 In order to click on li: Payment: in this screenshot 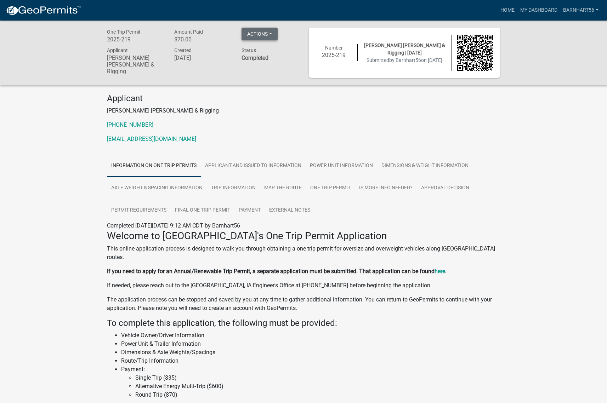, I will do `click(310, 382)`.